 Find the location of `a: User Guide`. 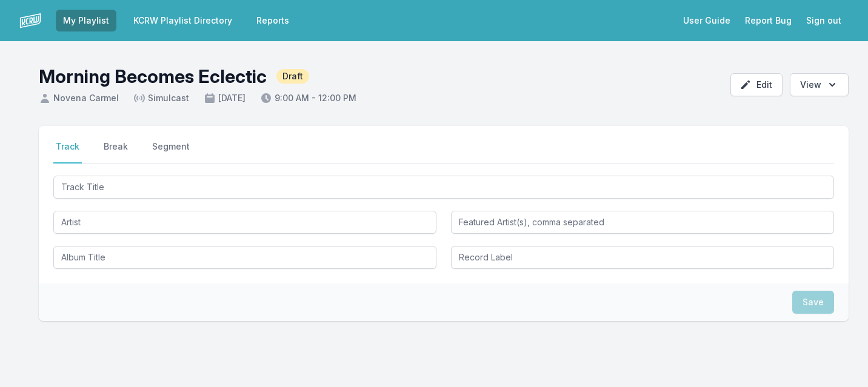

a: User Guide is located at coordinates (707, 21).